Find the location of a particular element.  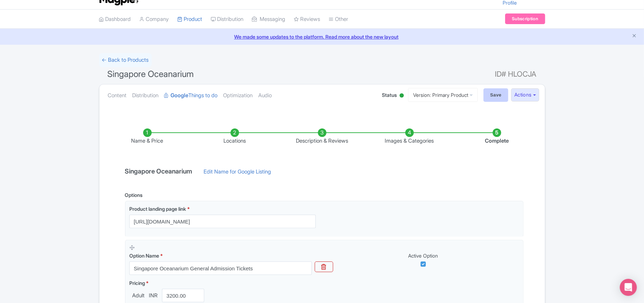

a: Audio is located at coordinates (265, 95).